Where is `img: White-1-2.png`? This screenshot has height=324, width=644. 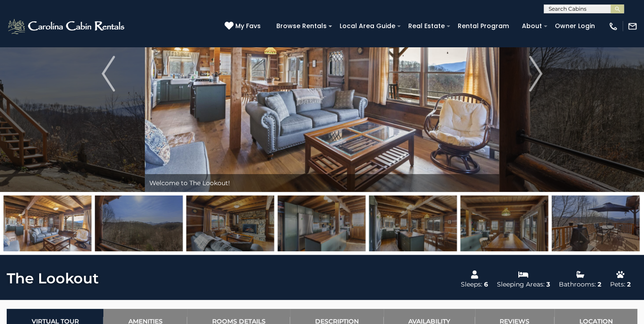 img: White-1-2.png is located at coordinates (67, 26).